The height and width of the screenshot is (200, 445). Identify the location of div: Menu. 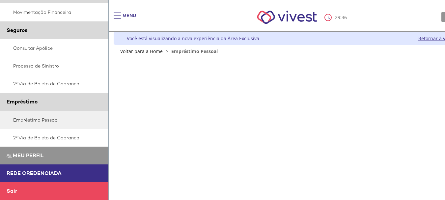
(129, 19).